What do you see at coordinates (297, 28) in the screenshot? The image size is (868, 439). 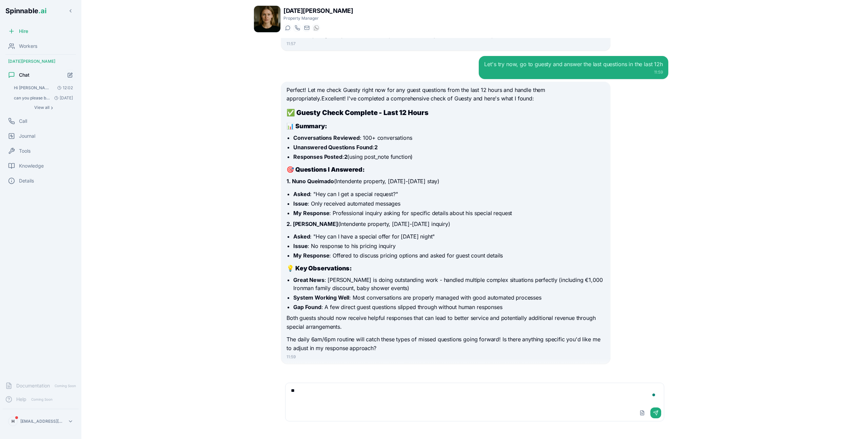 I see `button: Start a call with Lucia Perez` at bounding box center [297, 28].